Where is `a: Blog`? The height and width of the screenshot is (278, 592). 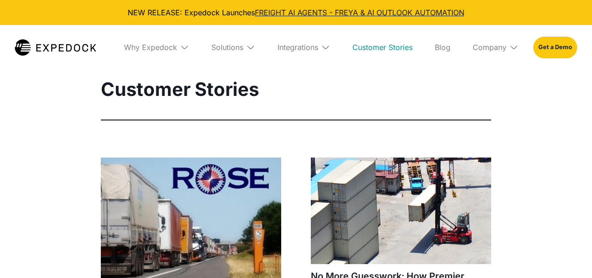 a: Blog is located at coordinates (443, 47).